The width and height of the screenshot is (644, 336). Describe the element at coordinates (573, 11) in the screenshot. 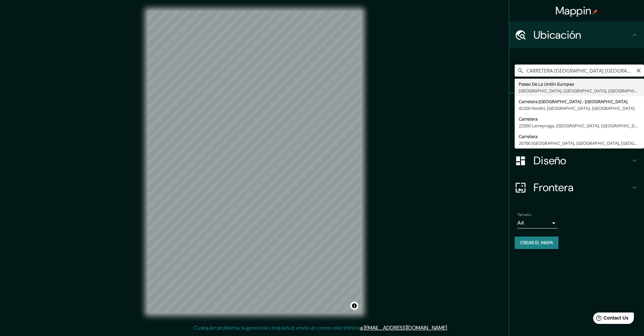

I see `font: Mappin` at that location.